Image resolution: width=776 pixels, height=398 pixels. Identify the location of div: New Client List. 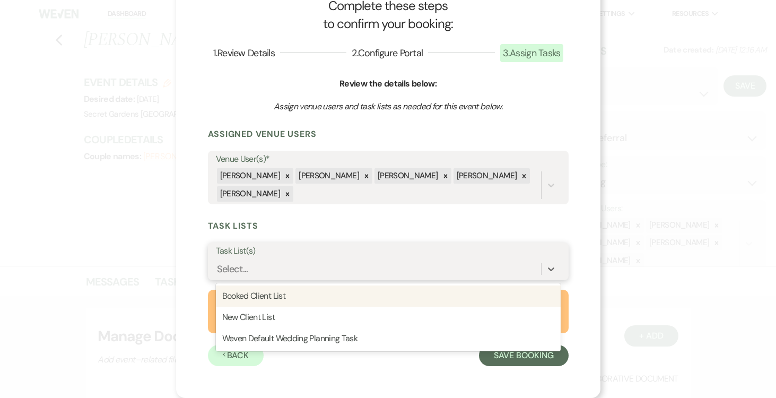
(388, 317).